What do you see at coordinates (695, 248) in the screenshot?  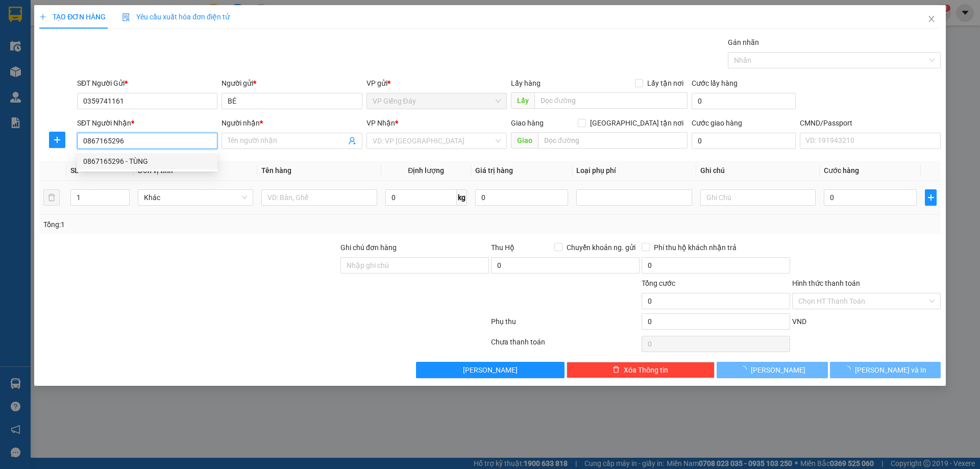 I see `span: Phí thu hộ khách nhận trả` at bounding box center [695, 248].